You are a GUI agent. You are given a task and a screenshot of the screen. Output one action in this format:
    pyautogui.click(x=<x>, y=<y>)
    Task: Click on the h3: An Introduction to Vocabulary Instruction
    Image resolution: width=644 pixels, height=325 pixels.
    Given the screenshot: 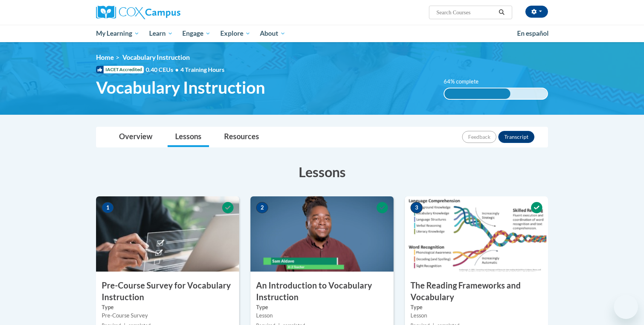 What is the action you would take?
    pyautogui.click(x=322, y=292)
    